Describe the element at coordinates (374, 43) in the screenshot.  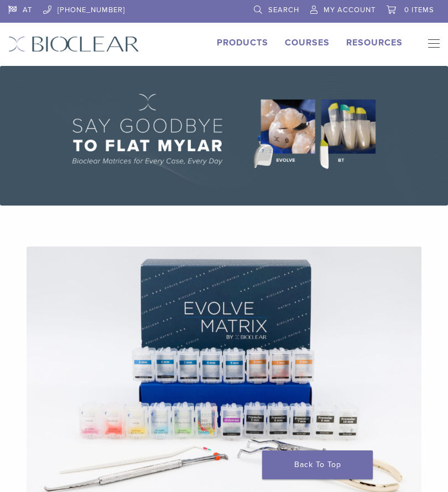
I see `a: Resources` at that location.